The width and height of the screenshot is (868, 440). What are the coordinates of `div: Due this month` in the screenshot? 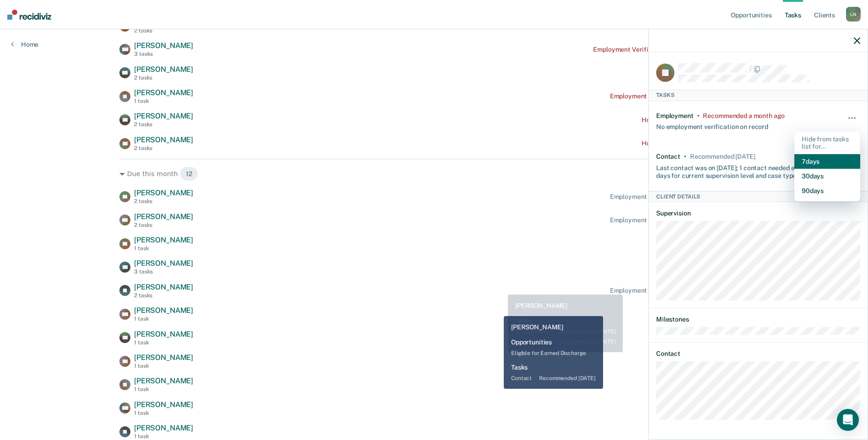 It's located at (434, 174).